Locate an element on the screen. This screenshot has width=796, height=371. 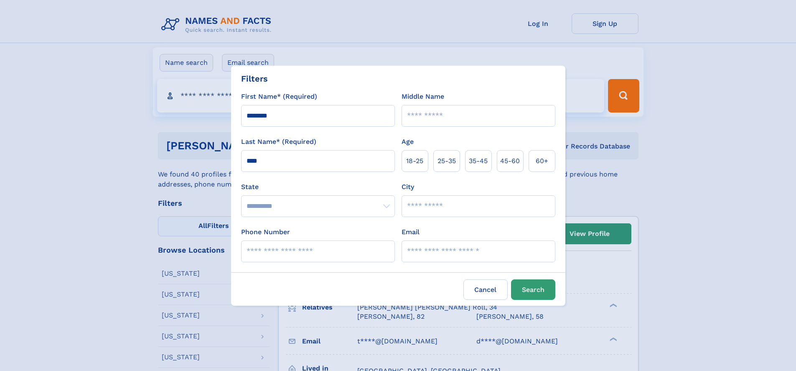
label: Email is located at coordinates (411, 232).